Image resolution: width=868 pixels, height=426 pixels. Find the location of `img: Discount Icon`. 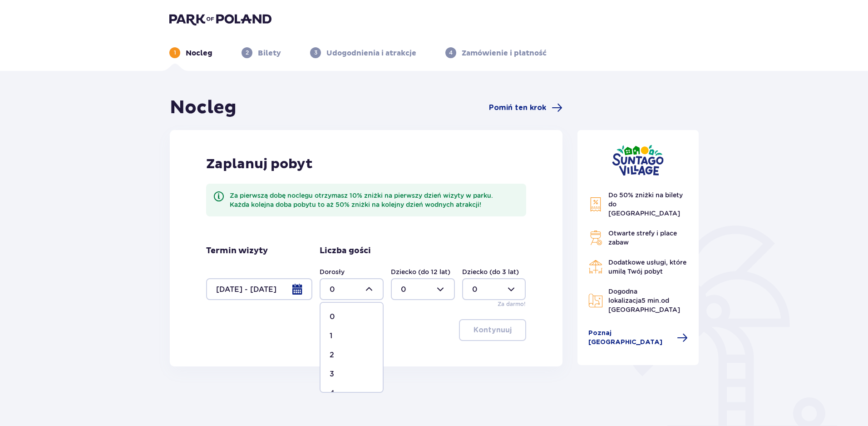

img: Discount Icon is located at coordinates (596, 204).